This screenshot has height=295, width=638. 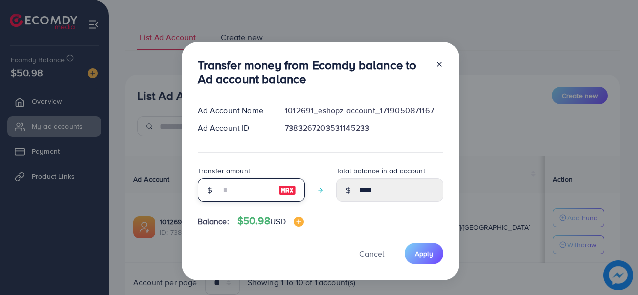 I want to click on div: 7383267203531145233, so click(x=363, y=128).